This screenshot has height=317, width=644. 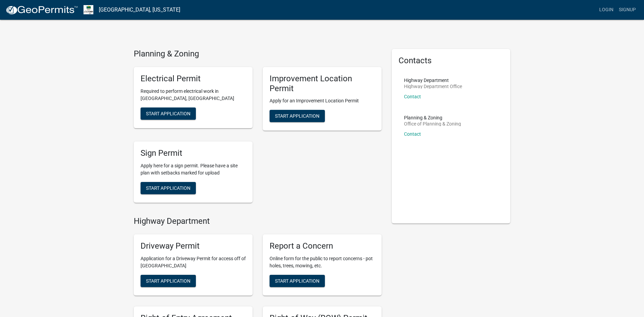 I want to click on h5: Report a Concern, so click(x=322, y=246).